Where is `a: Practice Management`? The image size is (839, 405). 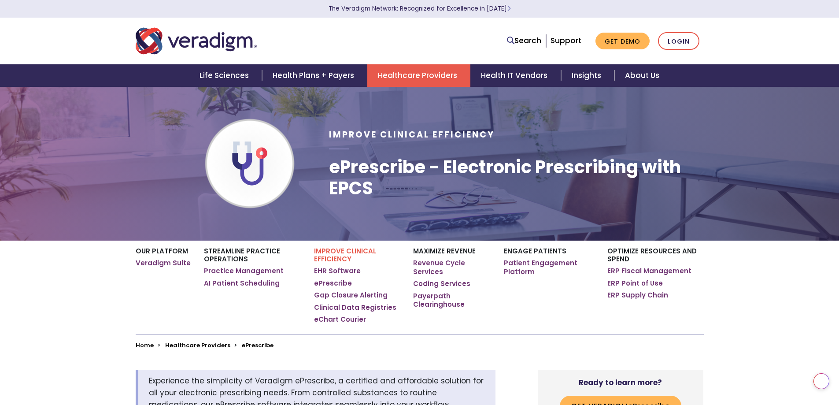
a: Practice Management is located at coordinates (244, 271).